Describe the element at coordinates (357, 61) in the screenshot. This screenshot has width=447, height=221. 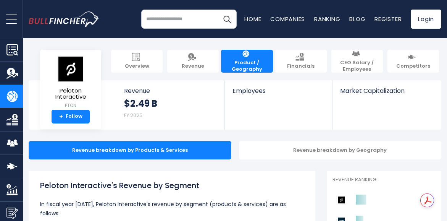
I see `a: CEO Salary / Employees` at that location.